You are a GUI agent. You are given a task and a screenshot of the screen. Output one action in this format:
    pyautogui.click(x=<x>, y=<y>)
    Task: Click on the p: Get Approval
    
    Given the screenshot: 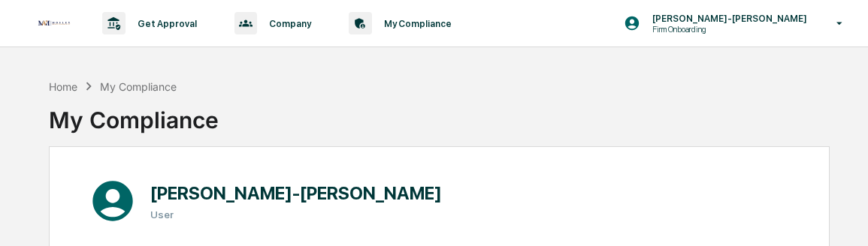 What is the action you would take?
    pyautogui.click(x=164, y=23)
    